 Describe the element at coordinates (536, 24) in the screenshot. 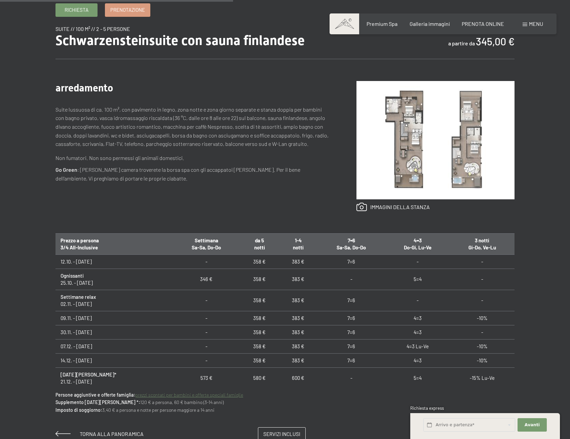

I see `span: Menu` at that location.